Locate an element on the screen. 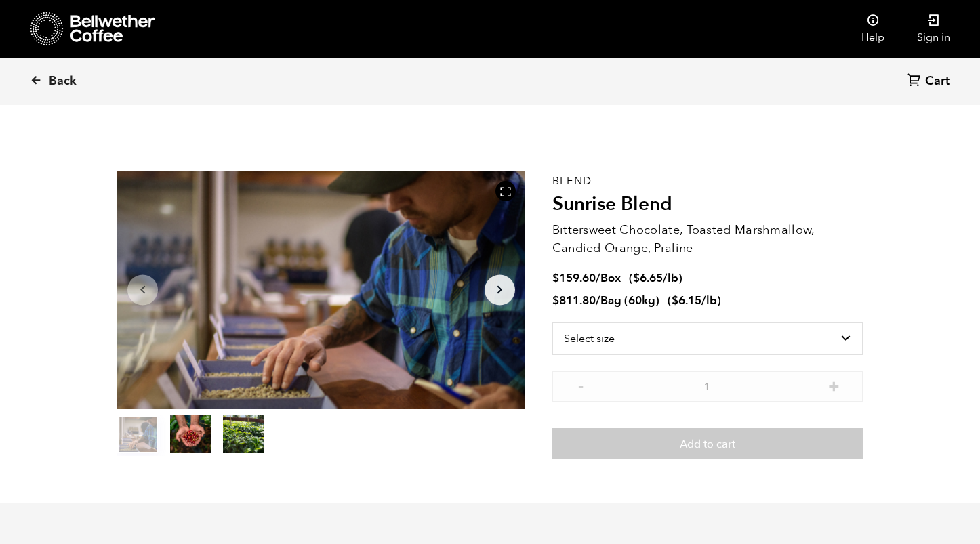 This screenshot has width=980, height=544. a: Cart is located at coordinates (930, 81).